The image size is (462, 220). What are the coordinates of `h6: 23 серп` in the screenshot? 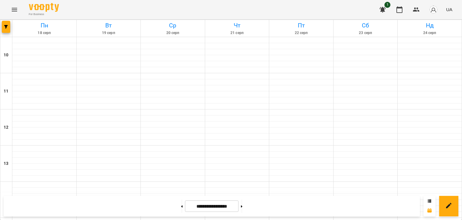 It's located at (366, 33).